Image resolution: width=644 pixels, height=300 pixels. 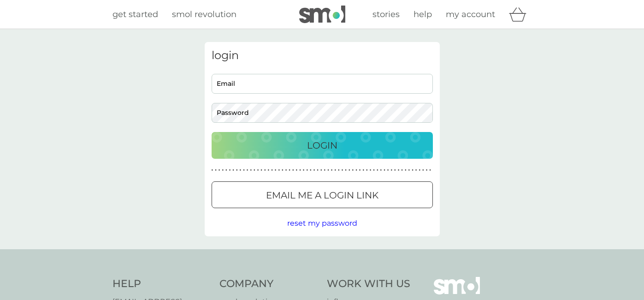 I want to click on a: get started, so click(x=136, y=14).